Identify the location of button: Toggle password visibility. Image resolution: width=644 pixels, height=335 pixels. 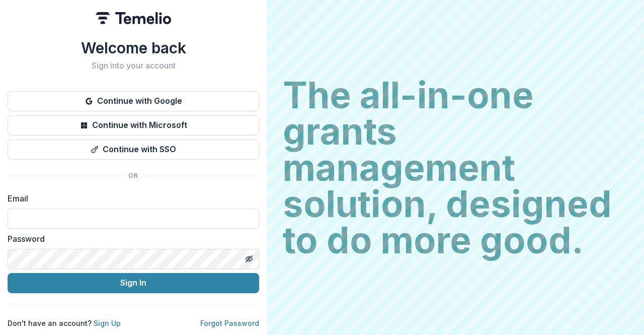
(249, 259).